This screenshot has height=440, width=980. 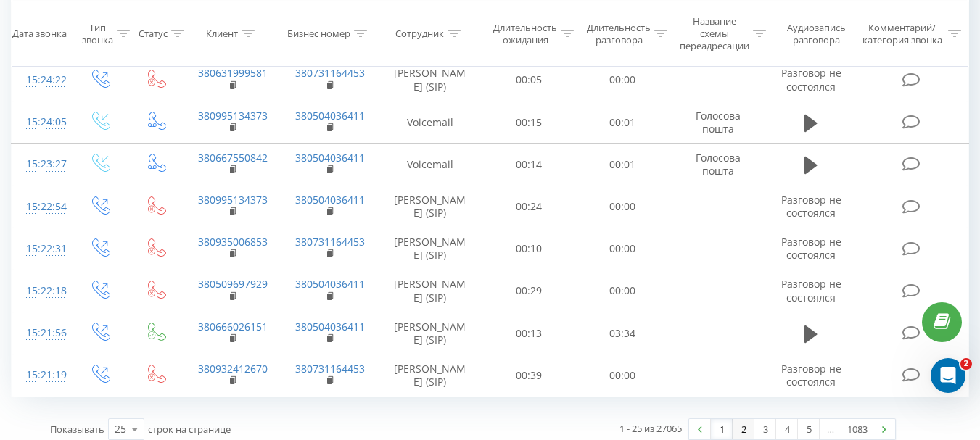 I want to click on div: 15:24:05, so click(x=41, y=122).